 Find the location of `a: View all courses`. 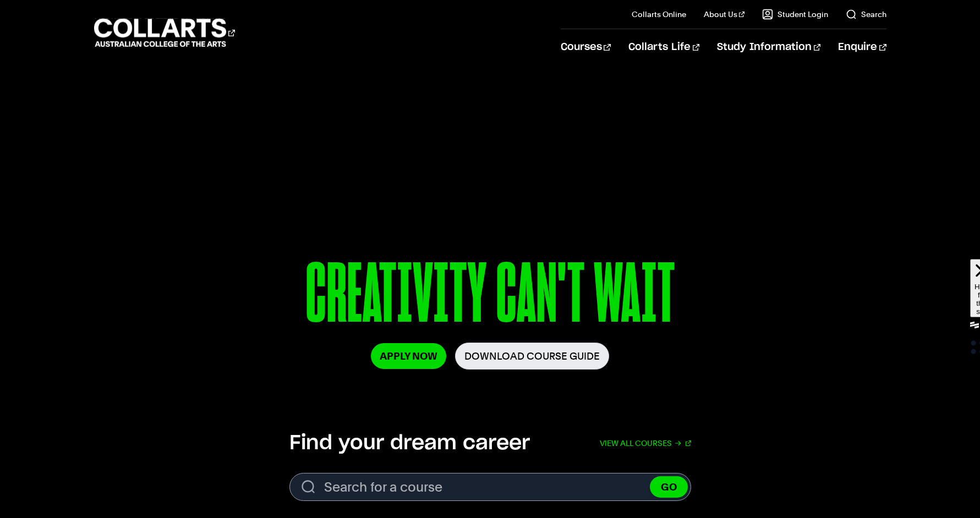

a: View all courses is located at coordinates (646, 443).